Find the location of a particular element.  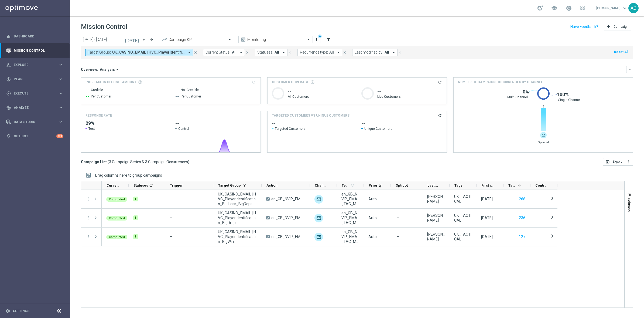

span: Optibot is located at coordinates (401, 185).